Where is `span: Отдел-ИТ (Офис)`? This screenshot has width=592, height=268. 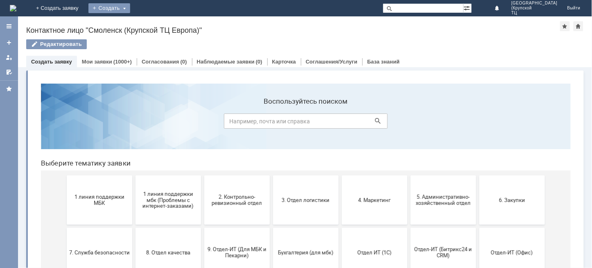 span: Отдел-ИТ (Офис) is located at coordinates (477, 175).